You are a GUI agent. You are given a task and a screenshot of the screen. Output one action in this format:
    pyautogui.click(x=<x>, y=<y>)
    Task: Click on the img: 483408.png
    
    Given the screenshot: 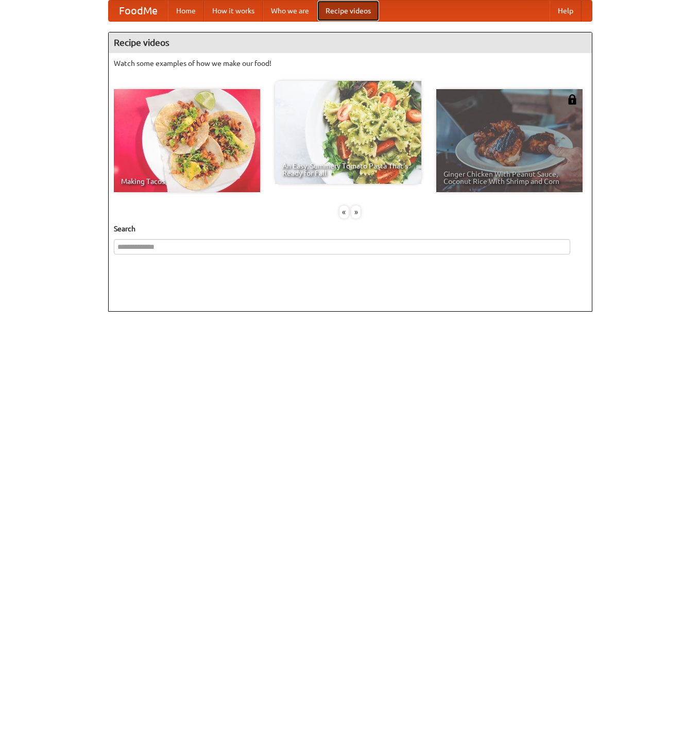 What is the action you would take?
    pyautogui.click(x=572, y=100)
    